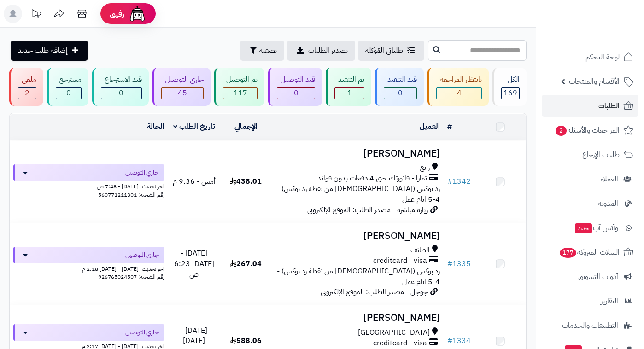  I want to click on span: لوحة التحكم, so click(602, 57).